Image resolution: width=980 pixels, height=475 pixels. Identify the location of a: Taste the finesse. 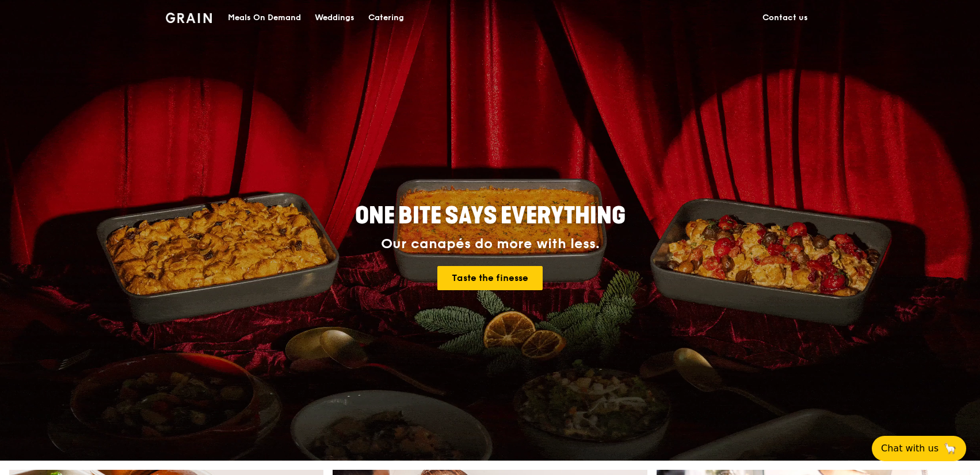
(489, 278).